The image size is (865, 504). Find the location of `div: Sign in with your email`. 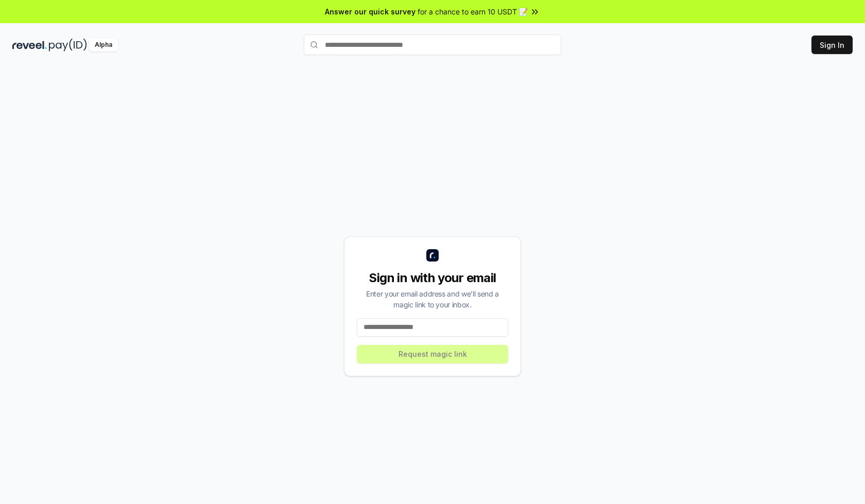

div: Sign in with your email is located at coordinates (432, 277).